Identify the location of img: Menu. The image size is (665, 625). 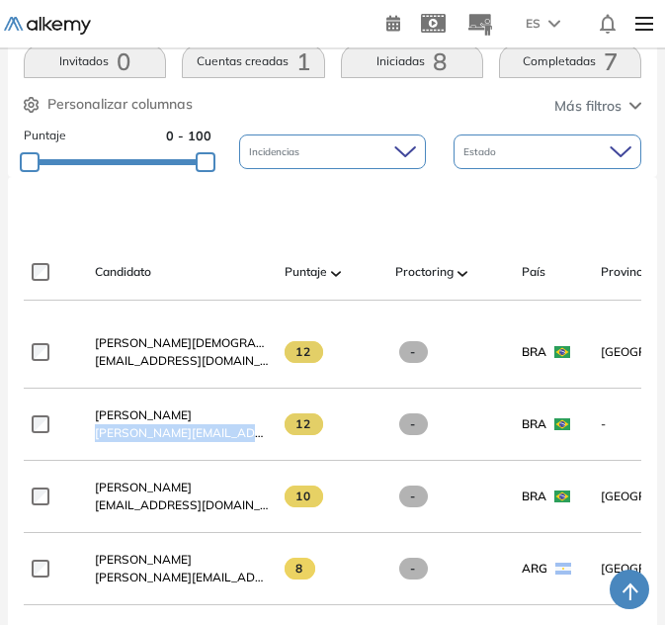
(645, 24).